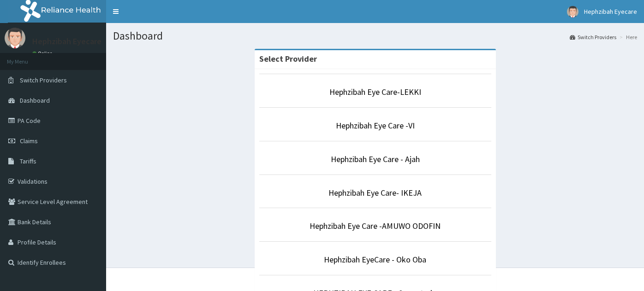 This screenshot has height=291, width=644. Describe the element at coordinates (28, 141) in the screenshot. I see `span: Claims` at that location.